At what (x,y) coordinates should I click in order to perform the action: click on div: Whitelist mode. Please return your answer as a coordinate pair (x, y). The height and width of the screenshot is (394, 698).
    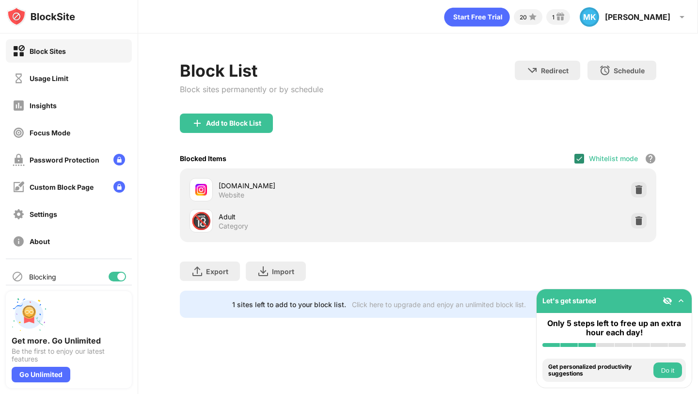
    Looking at the image, I should click on (613, 158).